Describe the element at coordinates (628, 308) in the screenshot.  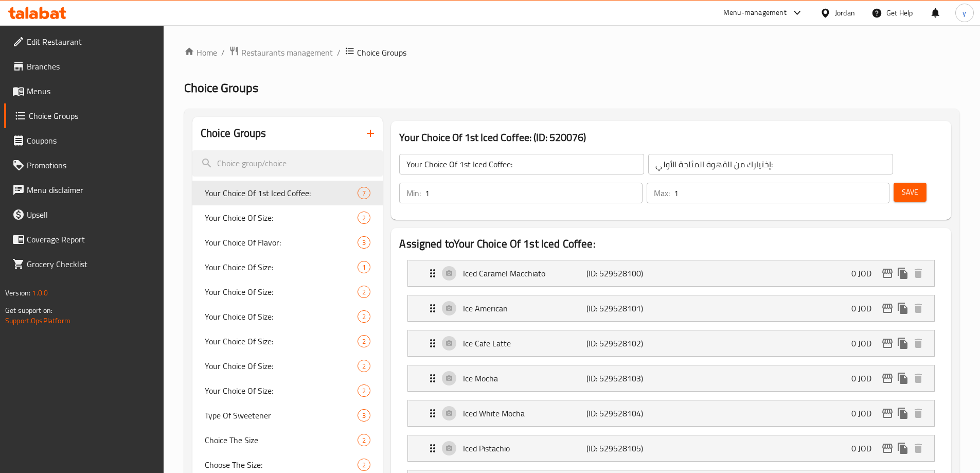
I see `p: (ID: 529528101)` at that location.